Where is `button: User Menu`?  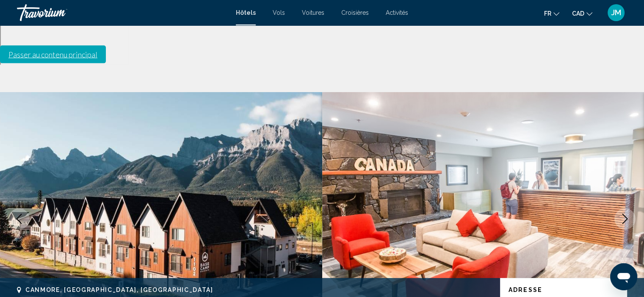 button: User Menu is located at coordinates (616, 12).